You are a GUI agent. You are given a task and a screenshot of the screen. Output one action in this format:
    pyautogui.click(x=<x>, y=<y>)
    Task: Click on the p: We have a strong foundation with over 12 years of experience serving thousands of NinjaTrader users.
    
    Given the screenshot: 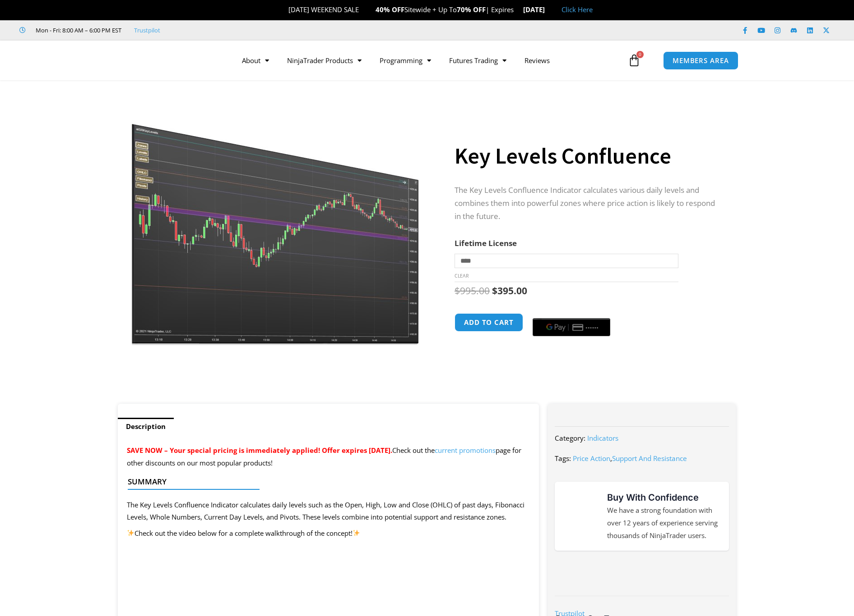 What is the action you would take?
    pyautogui.click(x=663, y=524)
    